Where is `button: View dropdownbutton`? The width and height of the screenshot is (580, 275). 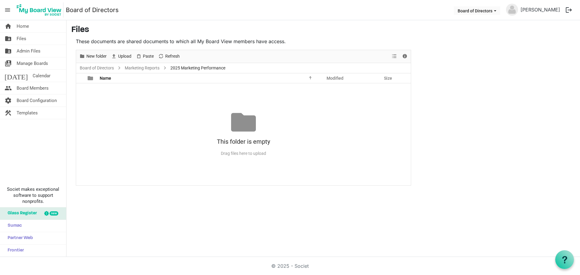
button: View dropdownbutton is located at coordinates (394, 56).